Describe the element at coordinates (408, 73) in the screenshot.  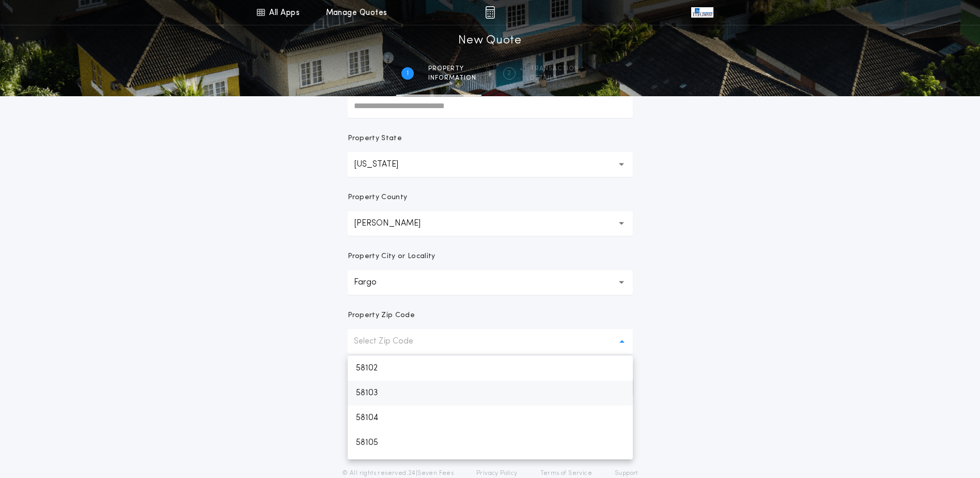
I see `h2: 1` at that location.